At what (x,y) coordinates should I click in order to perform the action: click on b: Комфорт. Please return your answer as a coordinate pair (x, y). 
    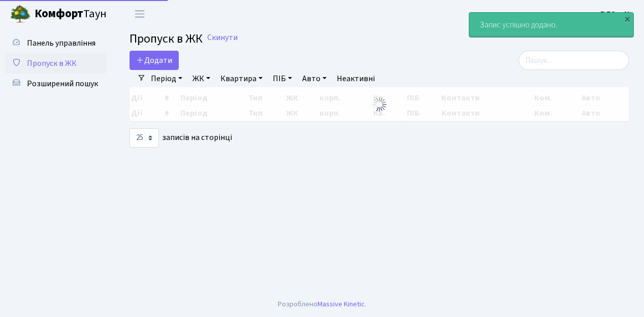
    Looking at the image, I should click on (59, 13).